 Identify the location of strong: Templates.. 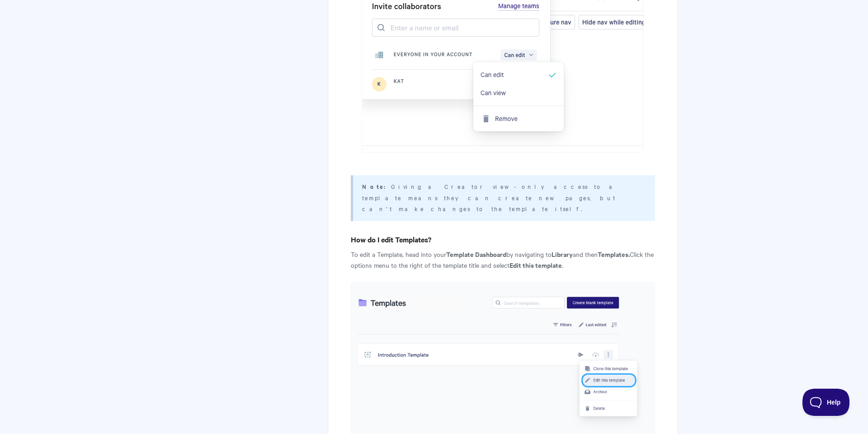
(614, 254).